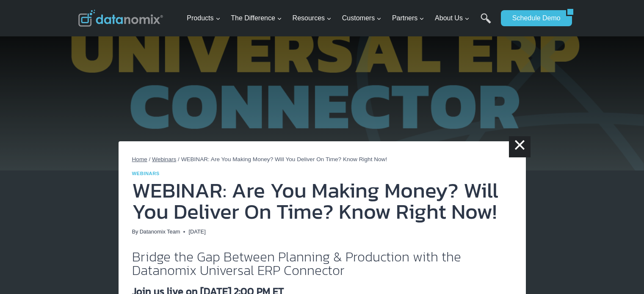  Describe the element at coordinates (322, 201) in the screenshot. I see `h1: WEBINAR: Are You Making Money? Will You Deliver On Time? Know Right Now!` at that location.